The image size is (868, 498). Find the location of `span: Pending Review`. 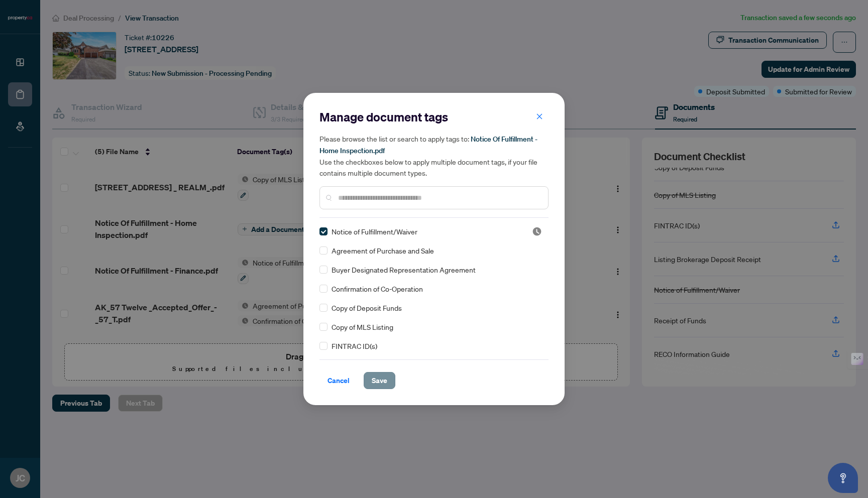

span: Pending Review is located at coordinates (537, 231).